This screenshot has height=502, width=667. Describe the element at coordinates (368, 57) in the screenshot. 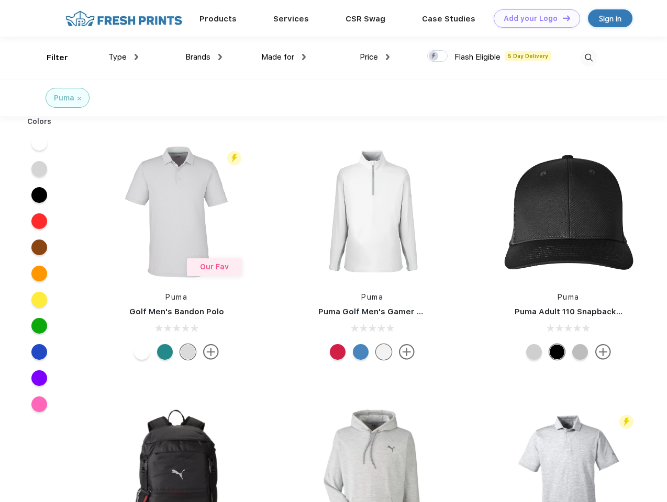

I see `span: Price` at that location.